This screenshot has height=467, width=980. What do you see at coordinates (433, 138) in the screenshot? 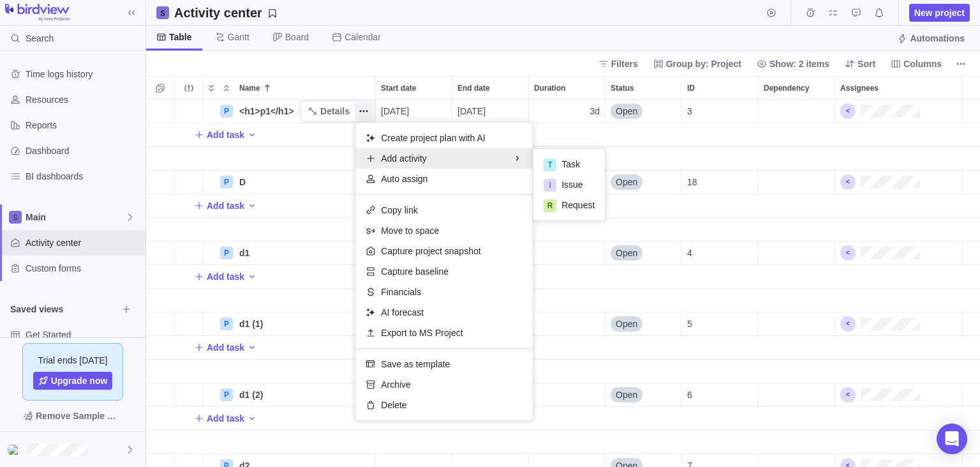
I see `span: Create project plan with AI` at bounding box center [433, 138].